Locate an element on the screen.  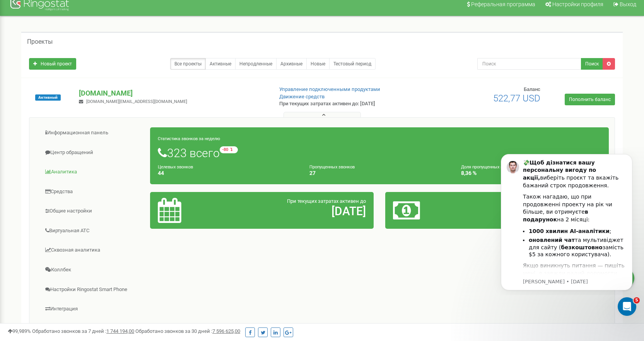
a: Новый проект is located at coordinates (52, 64).